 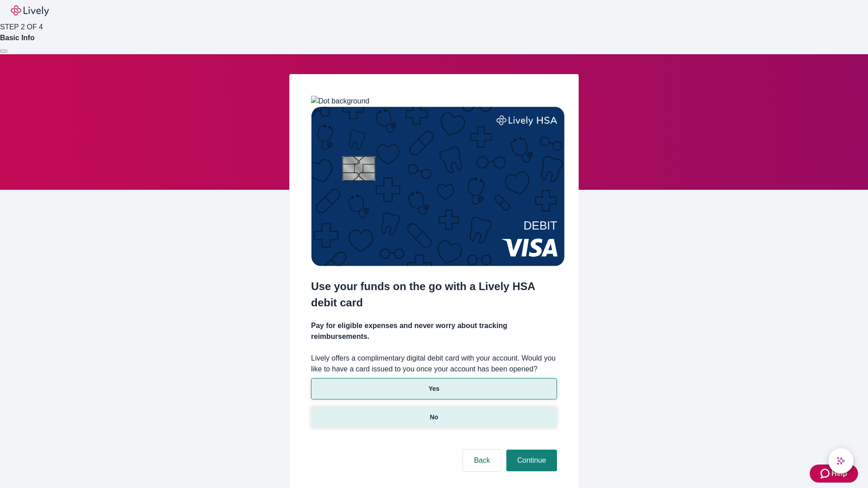 What do you see at coordinates (434, 417) in the screenshot?
I see `button: No` at bounding box center [434, 417].